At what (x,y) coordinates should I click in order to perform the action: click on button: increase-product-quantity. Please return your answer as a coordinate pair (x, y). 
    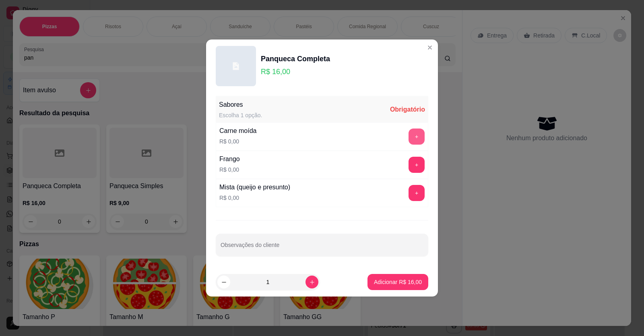
    Looking at the image, I should click on (312, 282).